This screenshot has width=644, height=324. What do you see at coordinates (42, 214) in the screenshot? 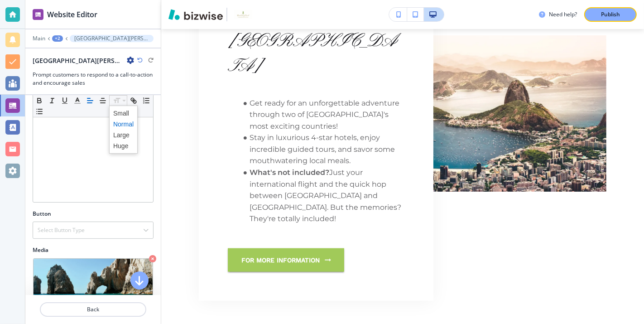
I see `h2: Button` at bounding box center [42, 214].